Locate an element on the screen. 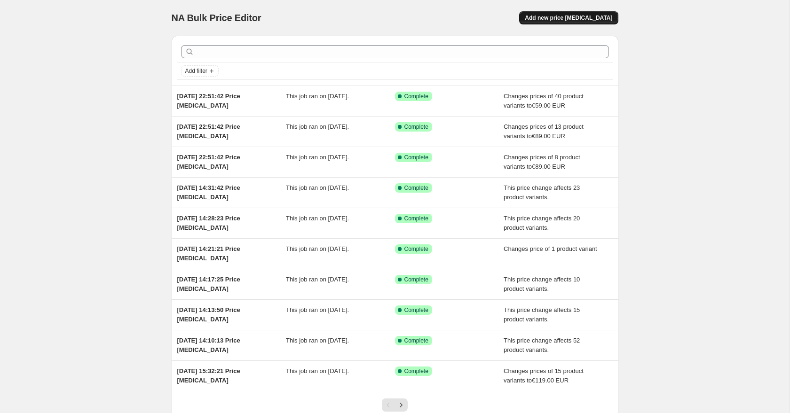 Image resolution: width=790 pixels, height=413 pixels. span: Changes price of 1 product variant is located at coordinates (550, 249).